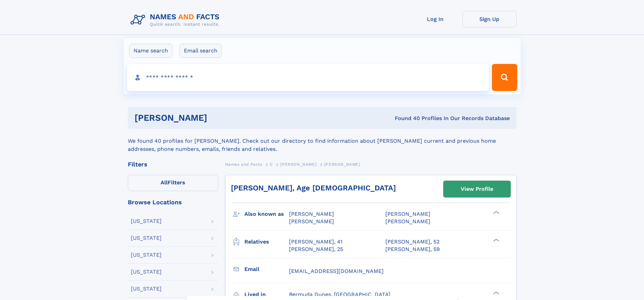 The image size is (644, 300). What do you see at coordinates (477, 189) in the screenshot?
I see `a: View Profile` at bounding box center [477, 189].